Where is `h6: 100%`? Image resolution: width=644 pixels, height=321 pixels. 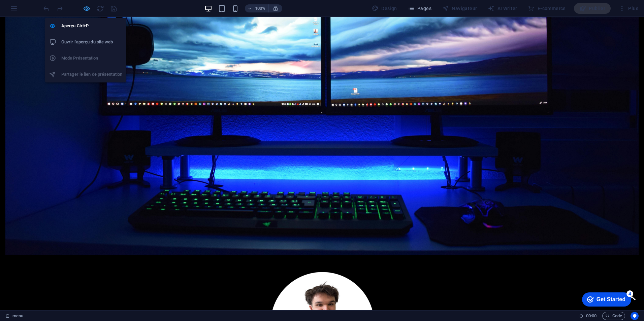
h6: 100% is located at coordinates (261, 8).